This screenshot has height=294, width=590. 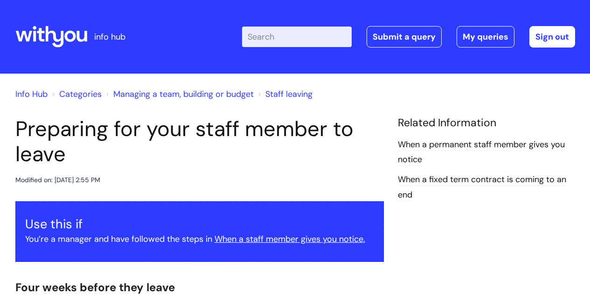 I want to click on p: You’re a manager and have followed the steps in, so click(x=200, y=239).